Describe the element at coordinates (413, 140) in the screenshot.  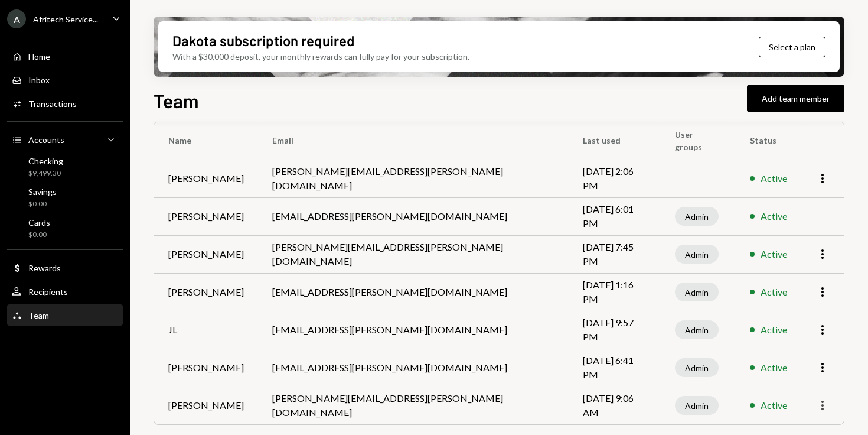
I see `th: Email` at that location.